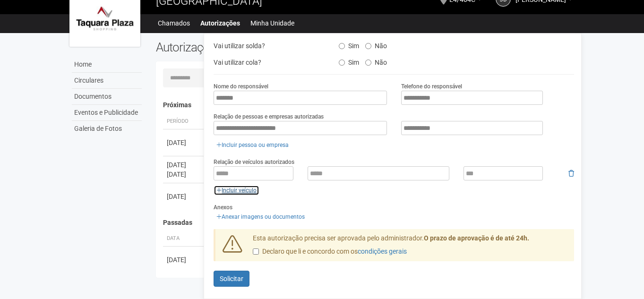 This screenshot has height=299, width=644. What do you see at coordinates (365, 105) in the screenshot?
I see `h4: Próximas` at bounding box center [365, 105].